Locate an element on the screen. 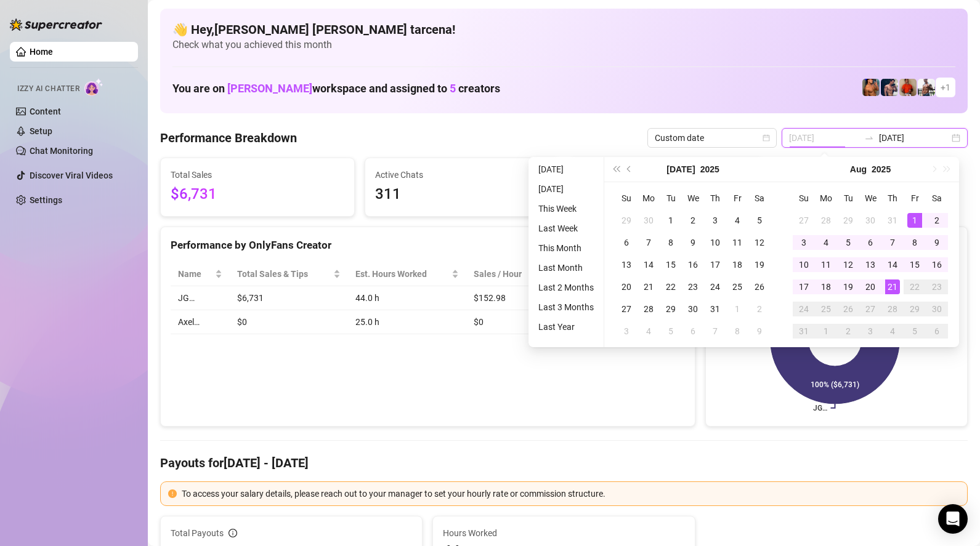  div: 15 is located at coordinates (671, 265).